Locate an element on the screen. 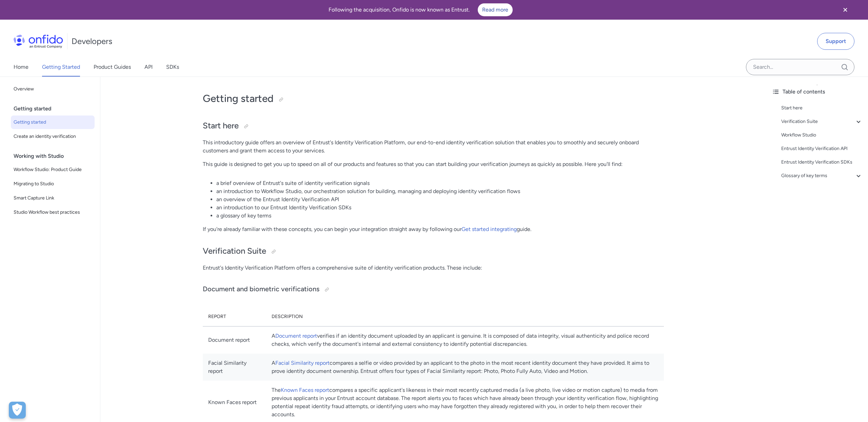 Image resolution: width=868 pixels, height=422 pixels. a: Home is located at coordinates (21, 67).